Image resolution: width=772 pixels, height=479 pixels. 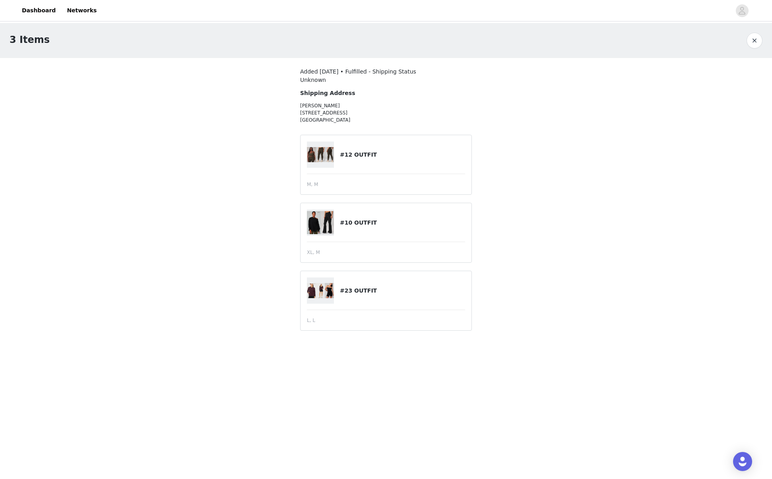 What do you see at coordinates (29, 40) in the screenshot?
I see `h1: 3 Items` at bounding box center [29, 40].